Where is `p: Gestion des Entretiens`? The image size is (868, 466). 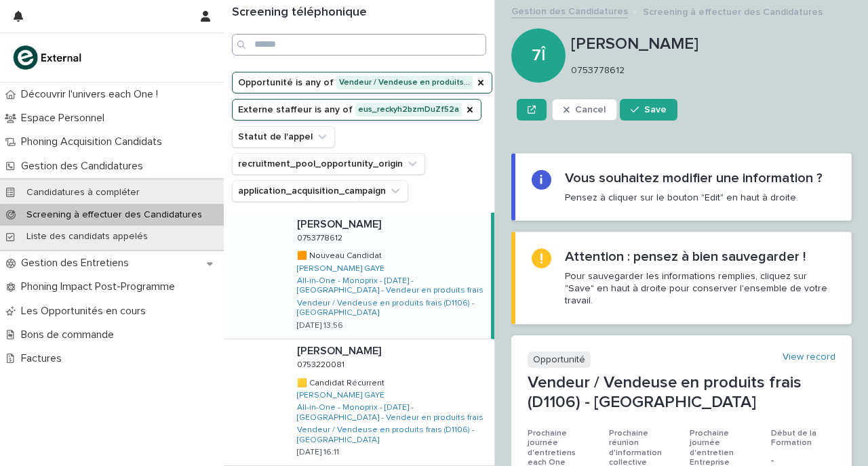 p: Gestion des Entretiens is located at coordinates (77, 263).